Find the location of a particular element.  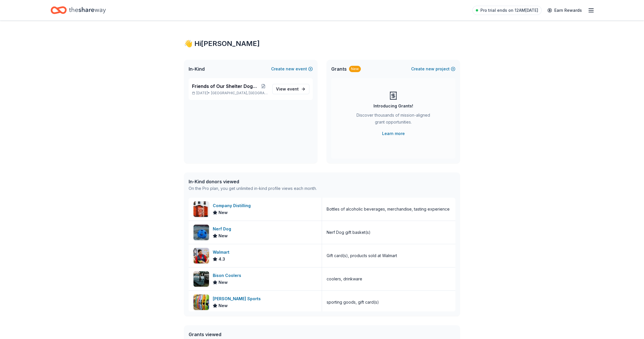

div: coolers, drinkware is located at coordinates (344, 279).